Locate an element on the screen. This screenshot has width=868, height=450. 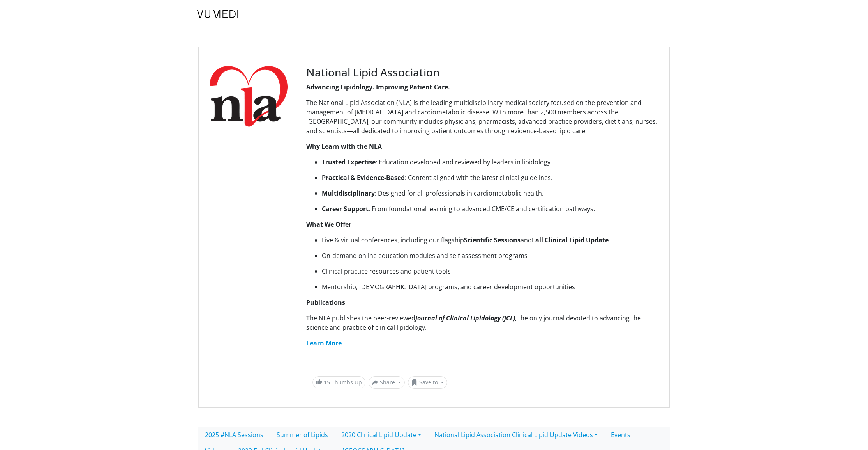
strong: Practical & Evidence-Based is located at coordinates (363, 178).